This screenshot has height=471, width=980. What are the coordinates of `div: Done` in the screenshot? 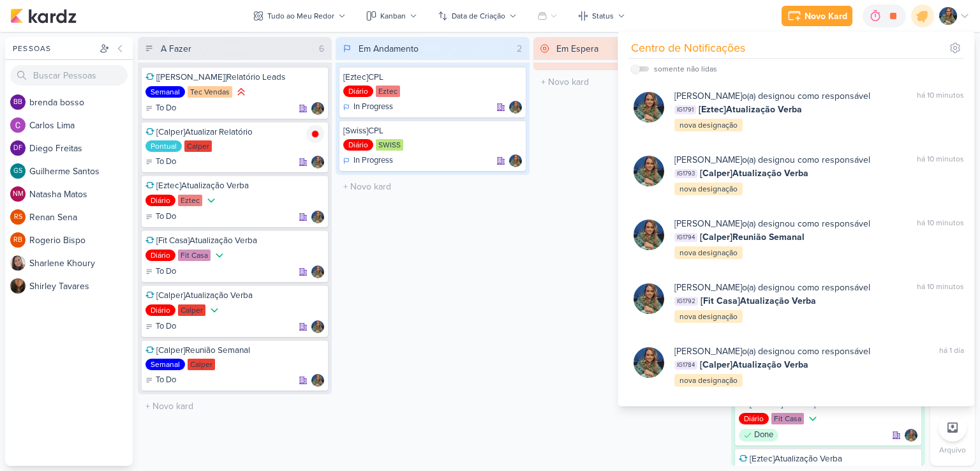 It's located at (759, 435).